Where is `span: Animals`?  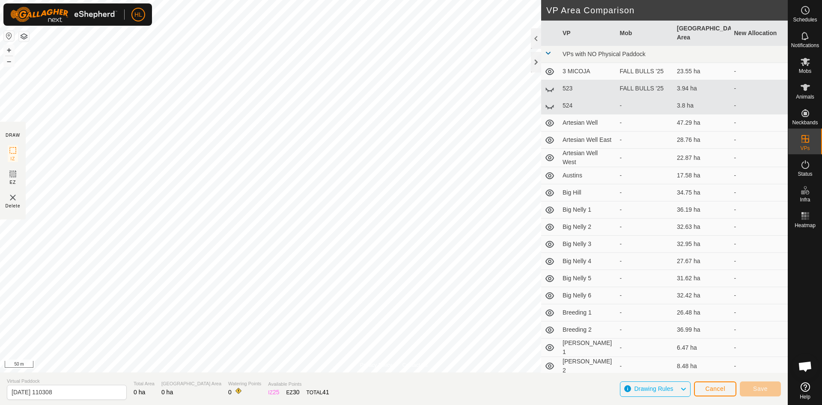 span: Animals is located at coordinates (805, 97).